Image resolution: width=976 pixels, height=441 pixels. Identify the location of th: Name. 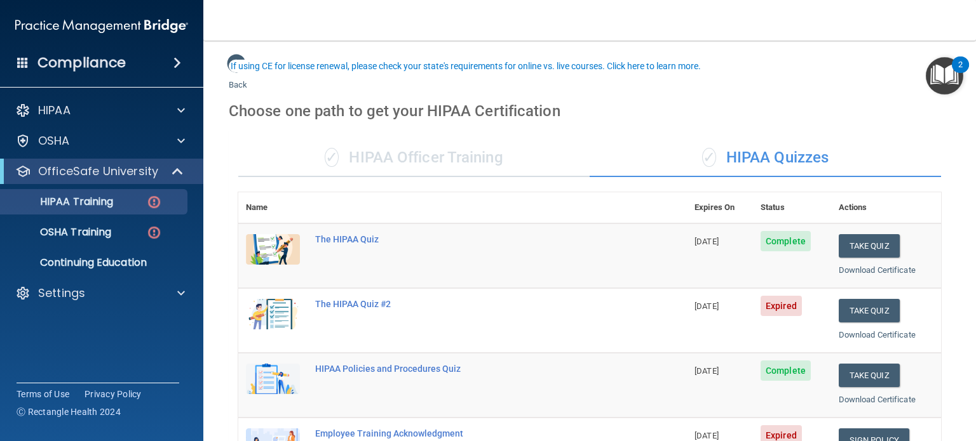
(272, 208).